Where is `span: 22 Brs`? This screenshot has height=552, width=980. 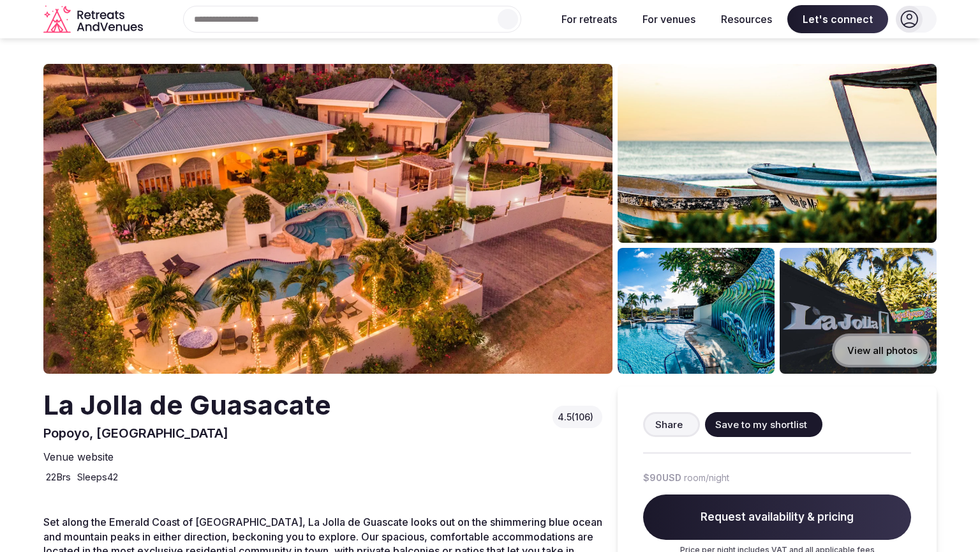 span: 22 Brs is located at coordinates (58, 477).